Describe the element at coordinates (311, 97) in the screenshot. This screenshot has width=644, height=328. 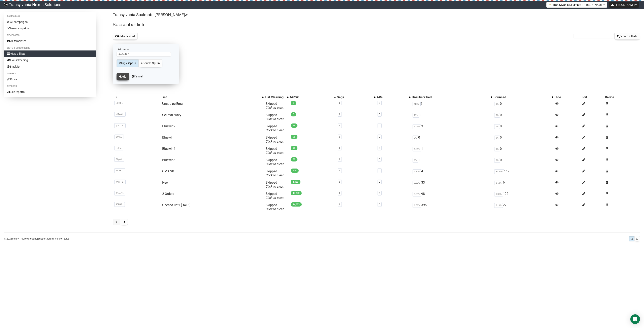
I see `div: Active` at that location.